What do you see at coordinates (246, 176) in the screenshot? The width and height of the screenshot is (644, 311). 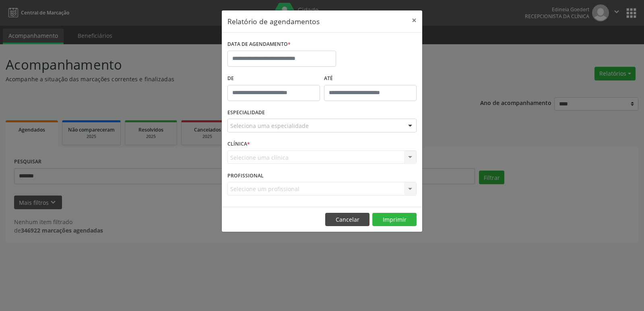 I see `label: PROFISSIONAL` at bounding box center [246, 176].